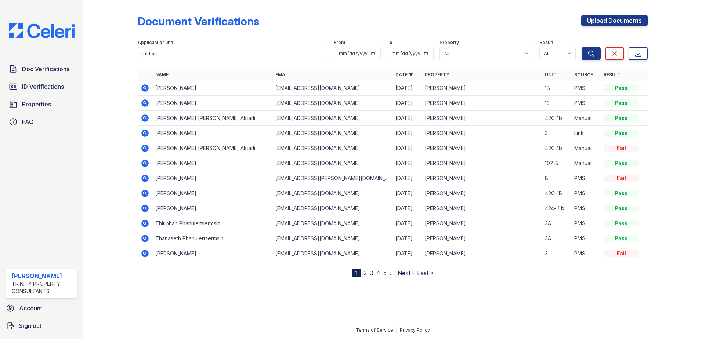 The height and width of the screenshot is (339, 702). Describe the element at coordinates (162, 75) in the screenshot. I see `a: Name` at that location.